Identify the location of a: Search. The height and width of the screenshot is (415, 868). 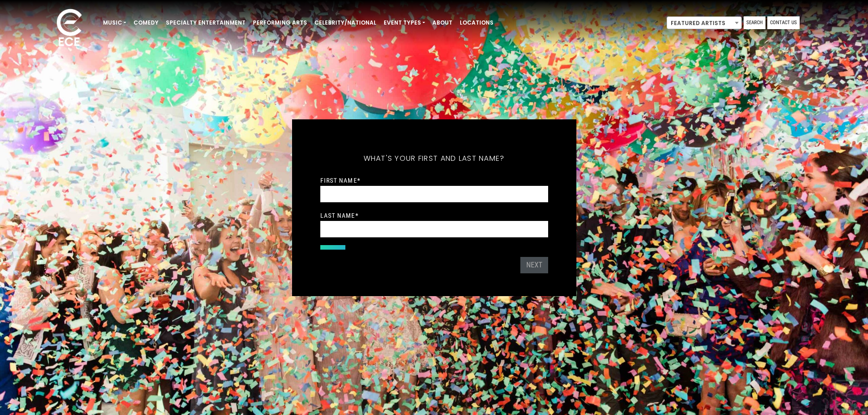
(754, 23).